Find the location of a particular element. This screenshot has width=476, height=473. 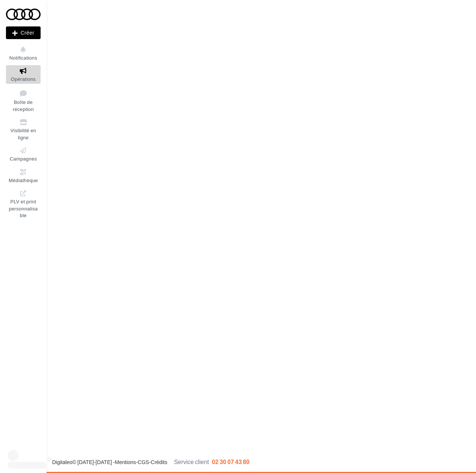

a: Boîte de réception is located at coordinates (23, 100).